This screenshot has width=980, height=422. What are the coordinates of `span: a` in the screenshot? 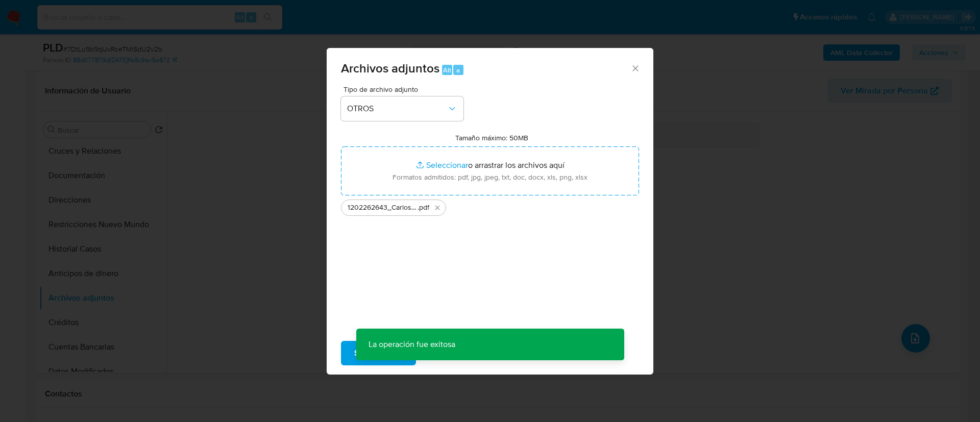 It's located at (458, 70).